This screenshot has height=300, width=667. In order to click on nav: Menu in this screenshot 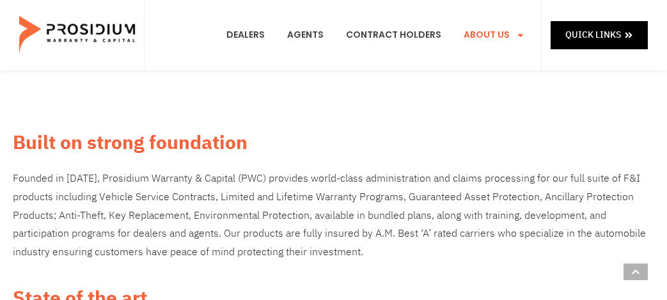, I will do `click(375, 35)`.